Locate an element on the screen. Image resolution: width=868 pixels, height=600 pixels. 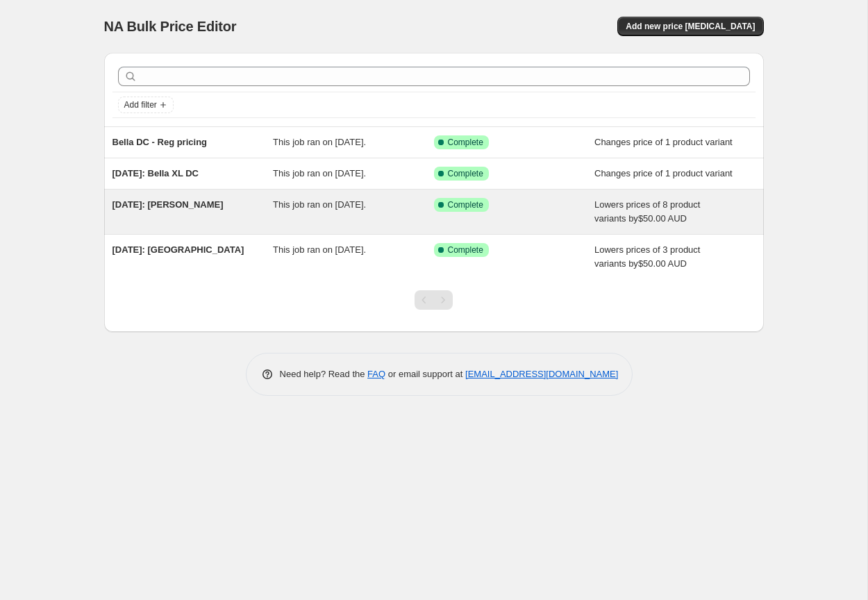
span: or email support at is located at coordinates (425, 374).